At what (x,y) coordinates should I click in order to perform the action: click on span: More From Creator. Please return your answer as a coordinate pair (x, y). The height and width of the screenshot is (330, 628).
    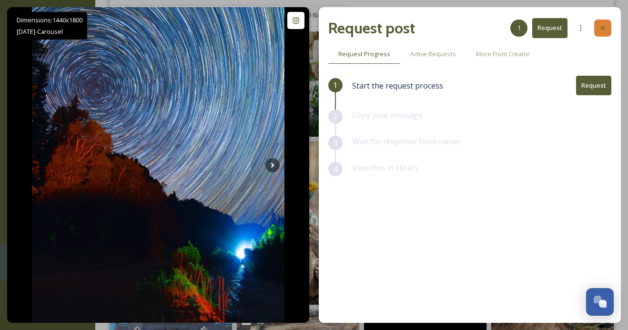
    Looking at the image, I should click on (503, 54).